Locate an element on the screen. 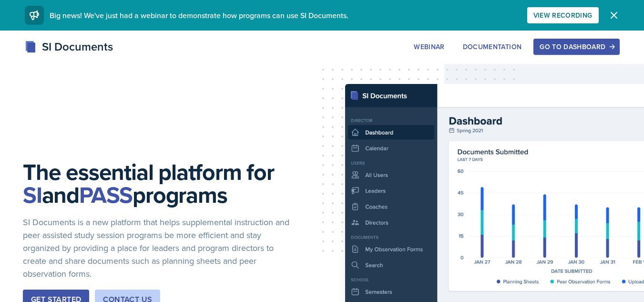 This screenshot has height=302, width=644. div: View Recording is located at coordinates (563, 16).